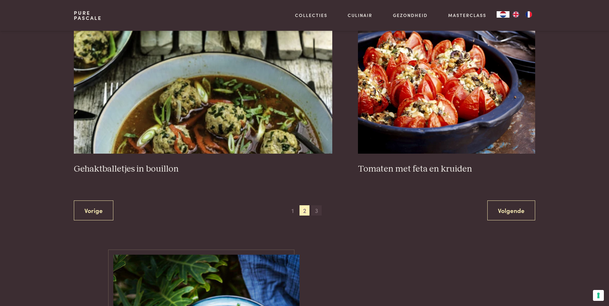  What do you see at coordinates (522, 14) in the screenshot?
I see `ul: Language list` at bounding box center [522, 14].